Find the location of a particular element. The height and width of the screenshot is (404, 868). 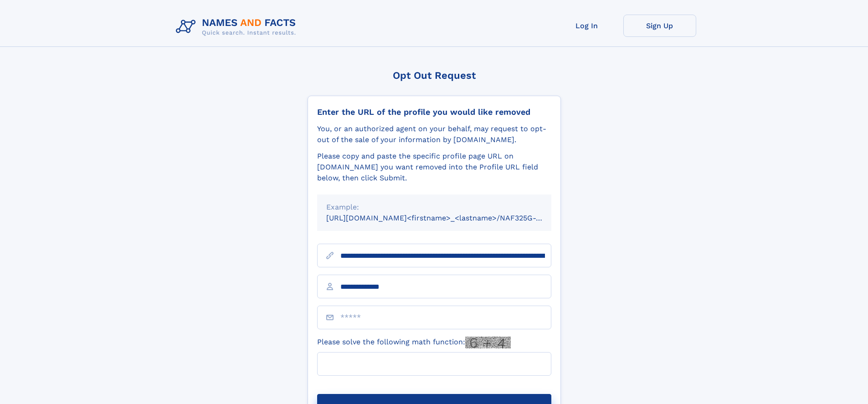

div: Enter the URL of the profile you would like removed is located at coordinates (434, 112).